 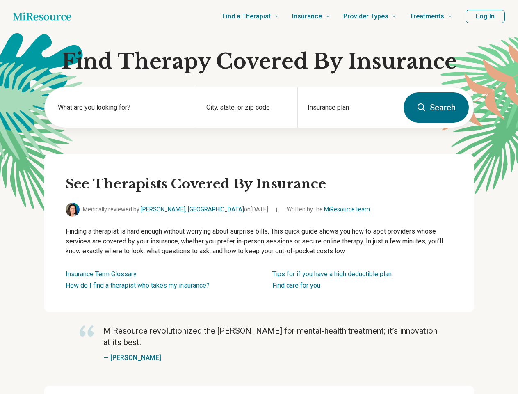 What do you see at coordinates (296, 285) in the screenshot?
I see `a: Find care for you` at bounding box center [296, 285].